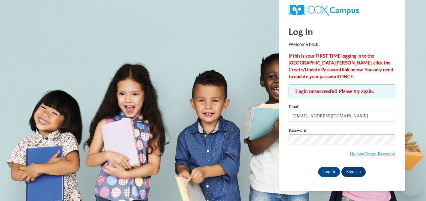 The height and width of the screenshot is (201, 426). I want to click on label: Email, so click(342, 108).